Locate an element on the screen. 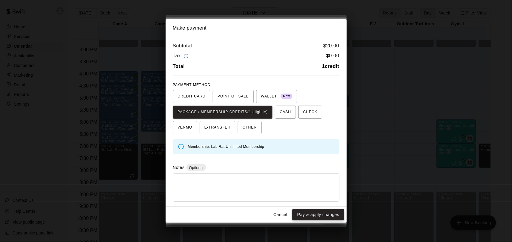 The height and width of the screenshot is (242, 512). button: PACKAGE / MEMBERSHIP CREDITS(1 eligible) is located at coordinates (223, 112).